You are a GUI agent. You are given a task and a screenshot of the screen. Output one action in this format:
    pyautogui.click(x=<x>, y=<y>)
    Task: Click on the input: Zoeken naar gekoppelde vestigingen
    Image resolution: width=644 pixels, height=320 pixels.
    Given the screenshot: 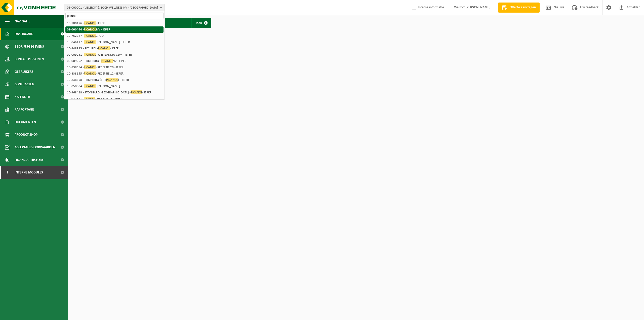 What is the action you would take?
    pyautogui.click(x=114, y=16)
    